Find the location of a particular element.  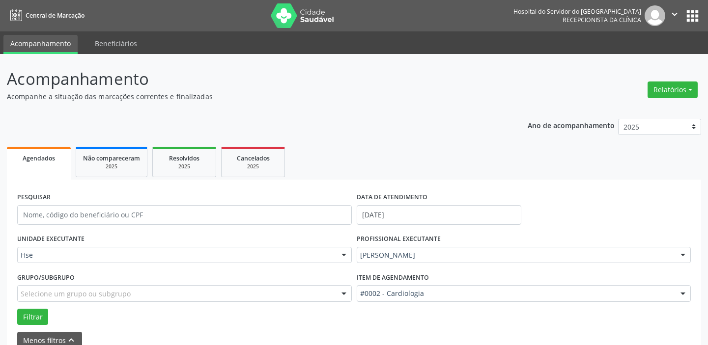

span: Selecione um grupo ou subgrupo is located at coordinates (76, 294).